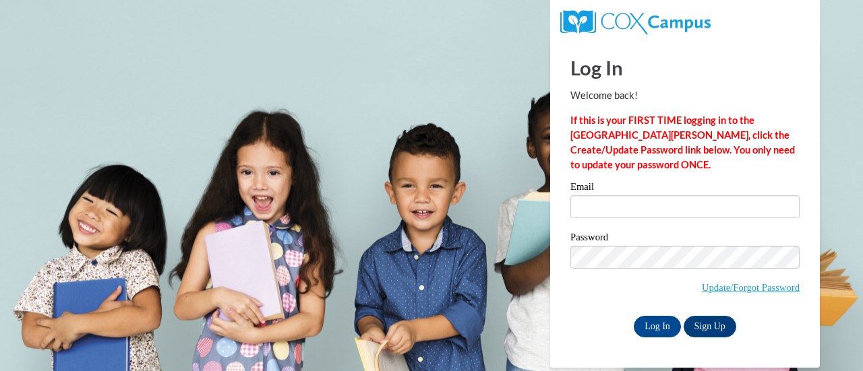 This screenshot has height=371, width=863. I want to click on p: Welcome back!, so click(685, 96).